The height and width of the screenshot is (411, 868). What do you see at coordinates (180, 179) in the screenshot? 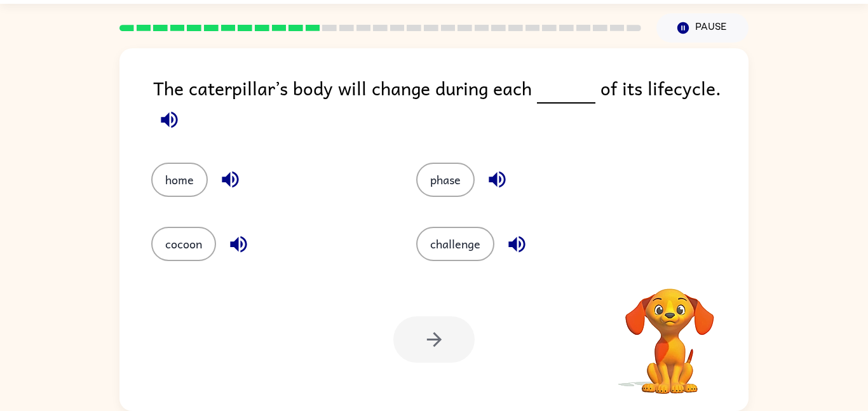
I see `button: home` at bounding box center [180, 179].